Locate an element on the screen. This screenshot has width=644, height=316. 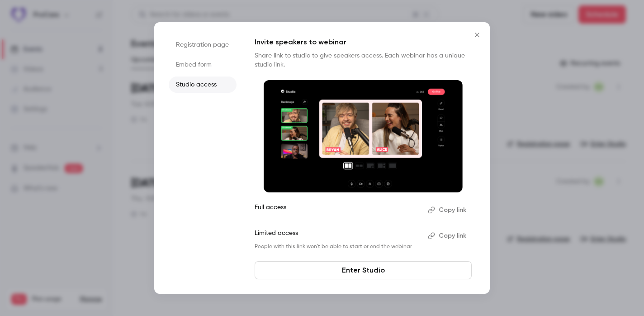
p: Limited access is located at coordinates (337, 236).